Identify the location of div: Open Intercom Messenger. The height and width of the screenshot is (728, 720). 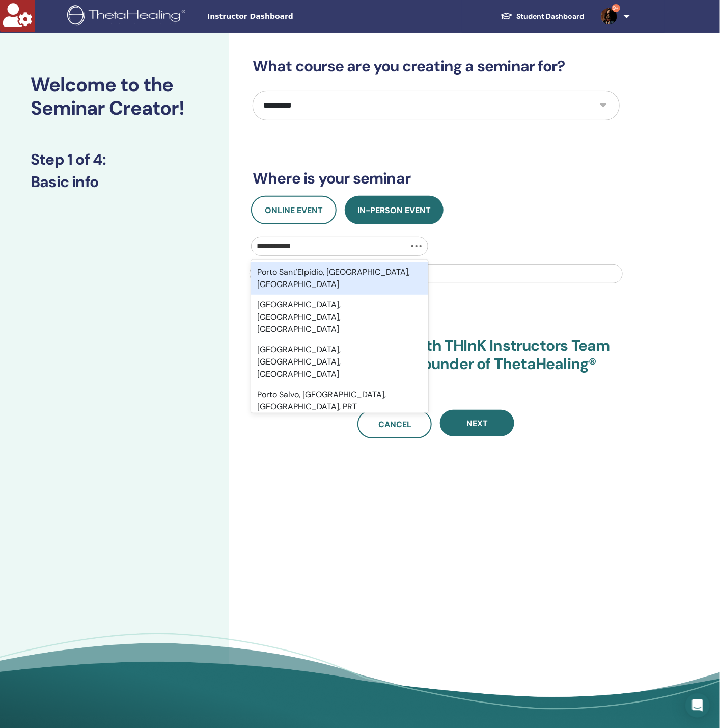
(698, 706).